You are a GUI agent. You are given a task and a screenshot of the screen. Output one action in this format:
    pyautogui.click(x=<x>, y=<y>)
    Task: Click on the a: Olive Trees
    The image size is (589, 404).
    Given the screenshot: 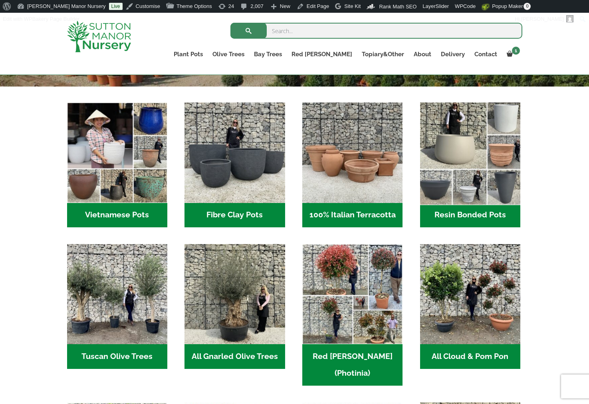 What is the action you would take?
    pyautogui.click(x=228, y=54)
    